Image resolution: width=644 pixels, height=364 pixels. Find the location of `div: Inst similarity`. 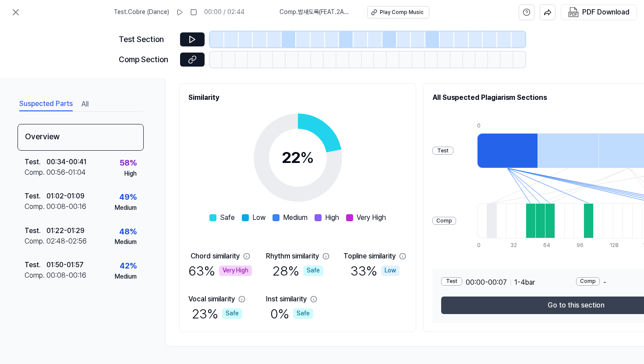

div: Inst similarity is located at coordinates (286, 299).